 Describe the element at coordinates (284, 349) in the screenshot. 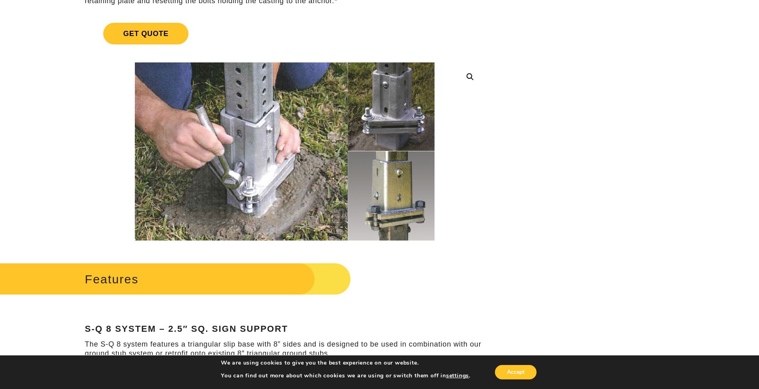

I see `p: The S-Q 8 system features a triangular slip base with 8” sides and is designed to be used in comb...` at that location.